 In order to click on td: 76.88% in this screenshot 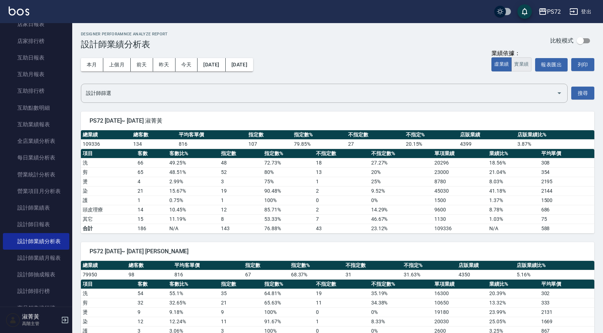, I will do `click(288, 229)`.